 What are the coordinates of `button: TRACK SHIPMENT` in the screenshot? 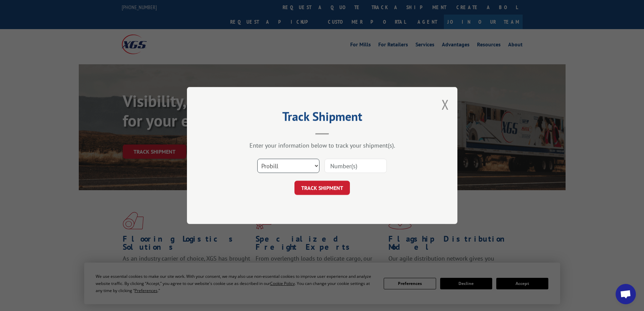 It's located at (322, 188).